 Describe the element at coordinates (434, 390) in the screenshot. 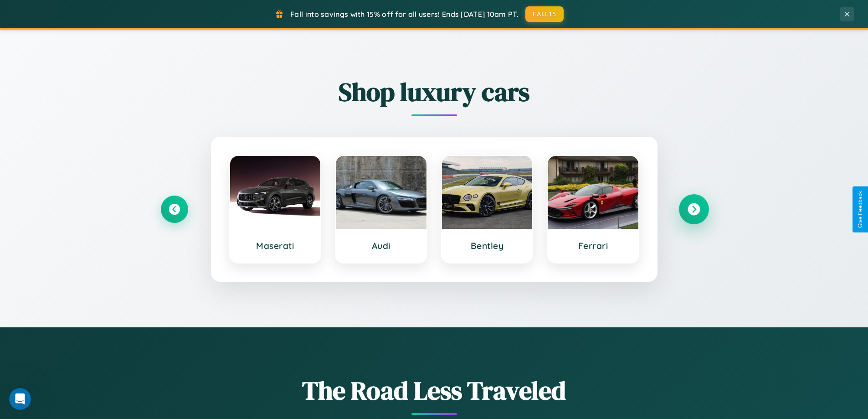

I see `h1: The Road Less Traveled` at that location.